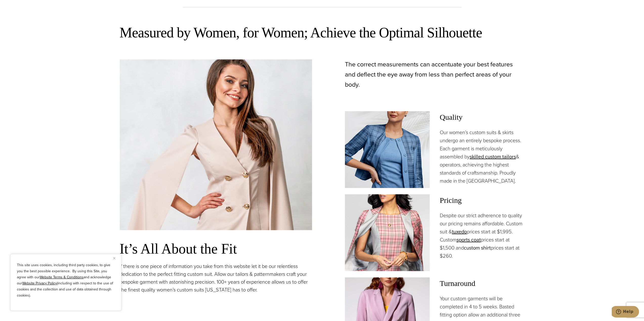 This screenshot has height=321, width=644. I want to click on p: This site uses cookies, including third party cookies, to give you the best possible experience. ..., so click(66, 281).